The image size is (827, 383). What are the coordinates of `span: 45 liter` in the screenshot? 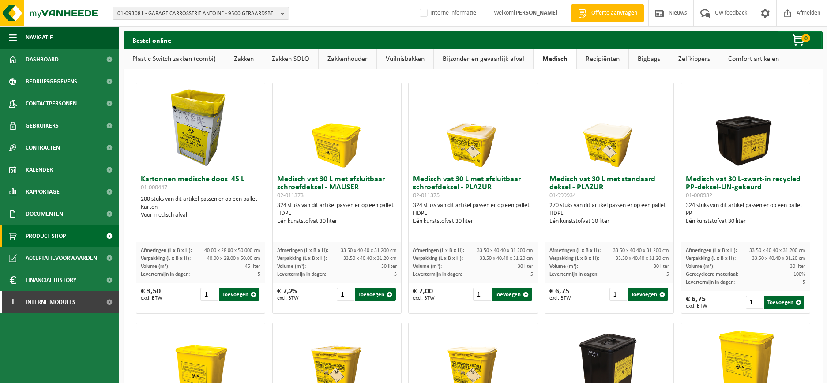 It's located at (252, 266).